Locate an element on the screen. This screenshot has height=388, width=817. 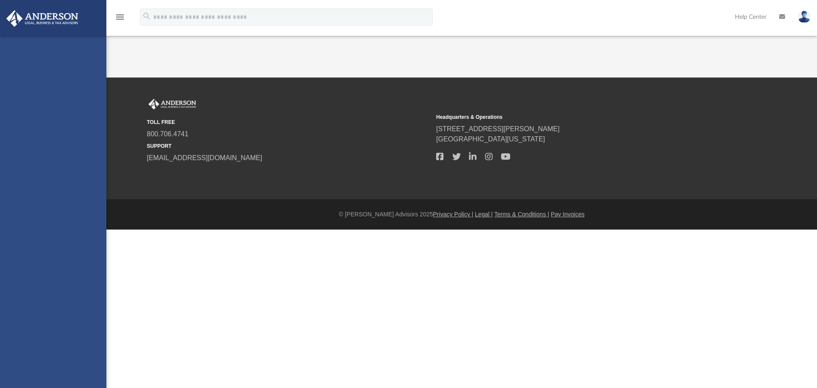
a: Privacy Policy | is located at coordinates (453, 214).